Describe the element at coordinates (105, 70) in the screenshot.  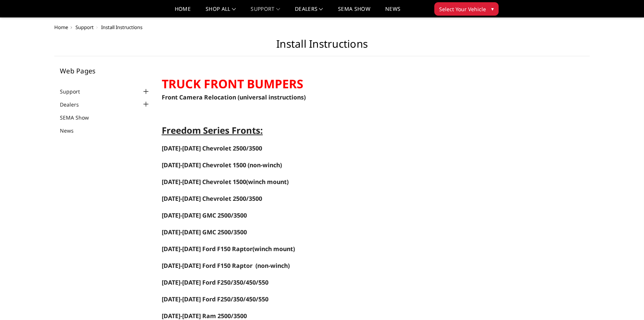
I see `h5: Web Pages` at that location.